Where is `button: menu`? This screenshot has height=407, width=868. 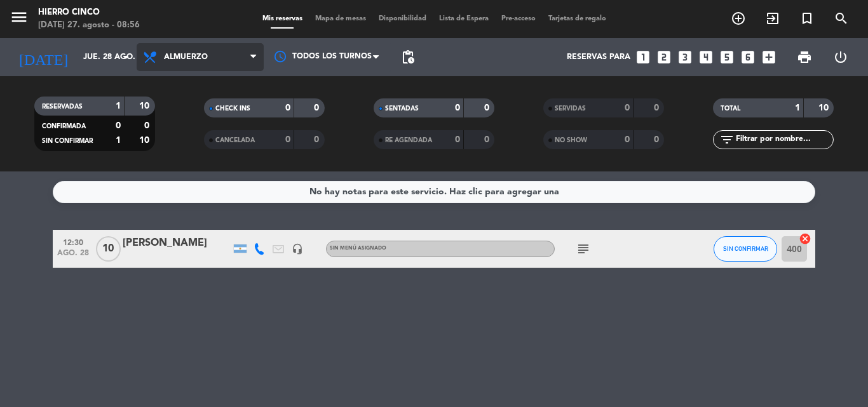 button: menu is located at coordinates (19, 19).